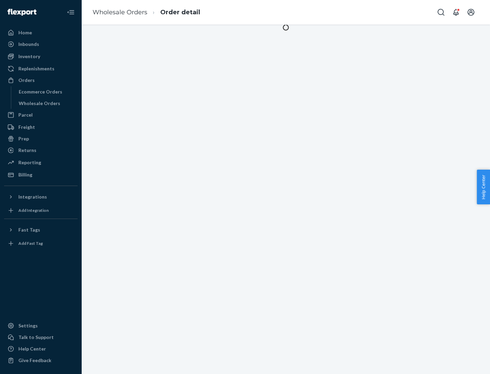  What do you see at coordinates (41, 127) in the screenshot?
I see `a: Freight` at bounding box center [41, 127].